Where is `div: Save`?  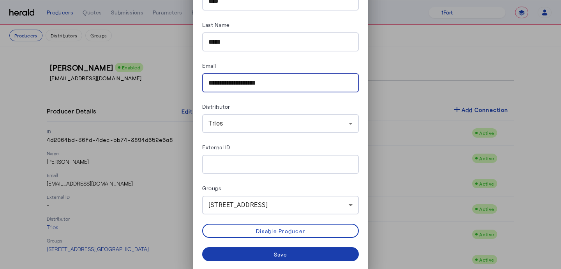
div: Save is located at coordinates (280, 254).